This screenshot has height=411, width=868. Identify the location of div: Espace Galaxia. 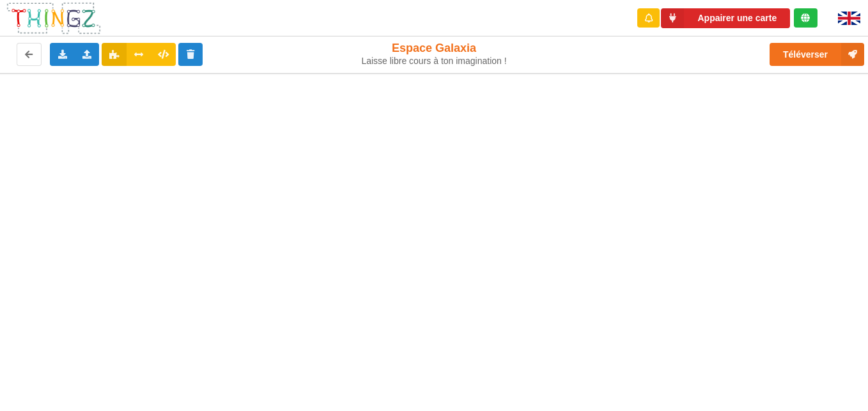
(434, 54).